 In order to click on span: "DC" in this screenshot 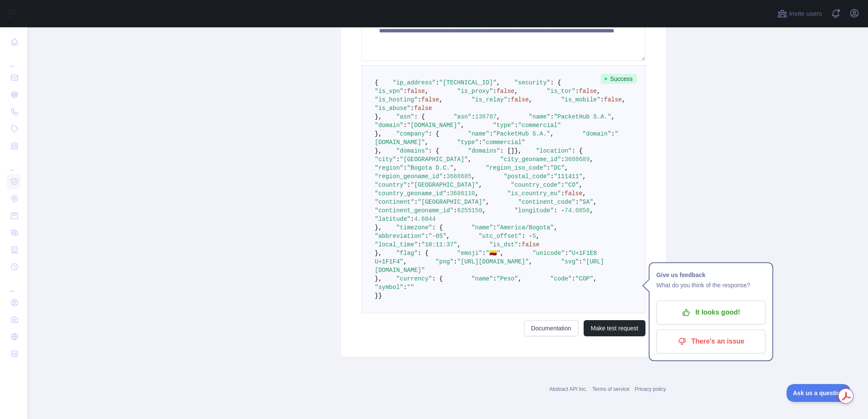, I will do `click(558, 168)`.